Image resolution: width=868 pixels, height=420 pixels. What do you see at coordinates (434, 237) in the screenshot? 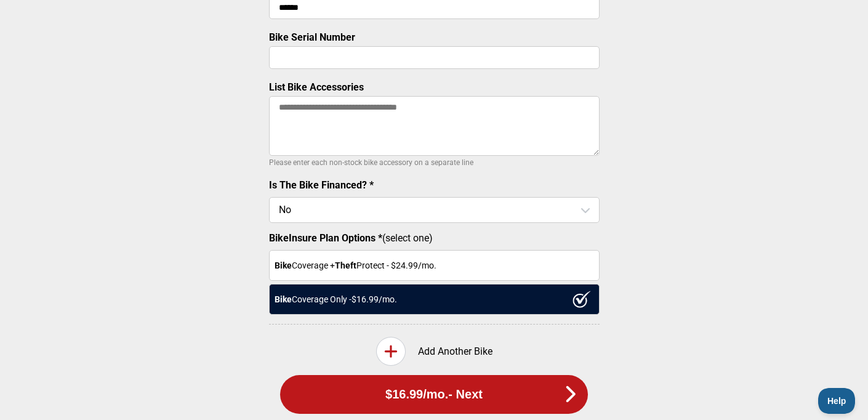
I see `label: (select one)` at bounding box center [434, 237].